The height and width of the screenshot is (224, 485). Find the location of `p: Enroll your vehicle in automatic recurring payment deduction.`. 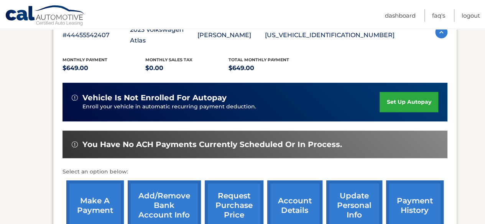

p: Enroll your vehicle in automatic recurring payment deduction. is located at coordinates (231, 107).